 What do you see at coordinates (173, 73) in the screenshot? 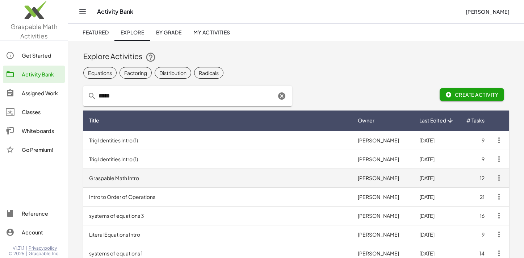
I see `div: Distribution` at bounding box center [173, 73].